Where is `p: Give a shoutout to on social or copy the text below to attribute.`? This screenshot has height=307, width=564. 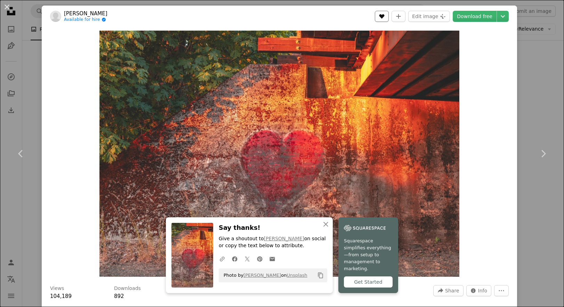 p: Give a shoutout to on social or copy the text below to attribute. is located at coordinates (273, 243).